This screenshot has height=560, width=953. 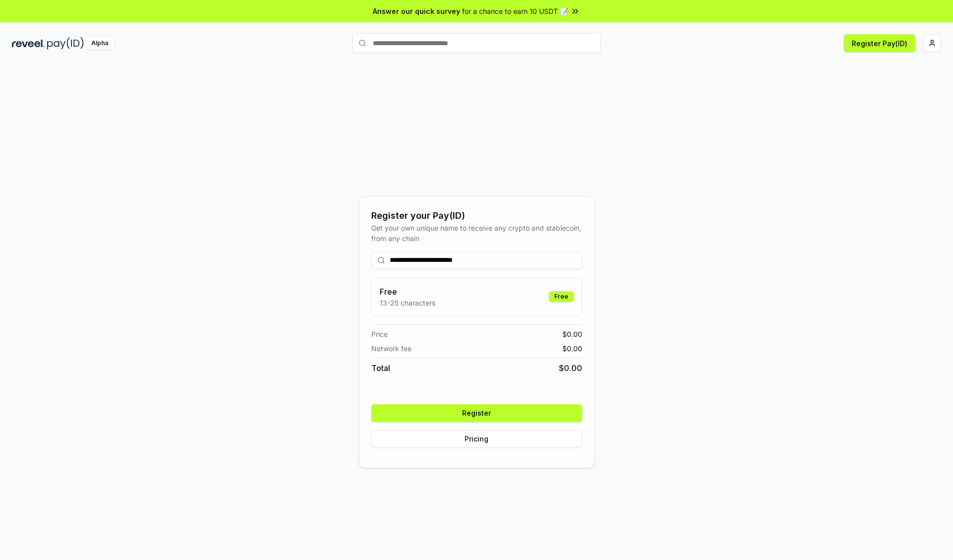 I want to click on img: reveel_dark, so click(x=28, y=43).